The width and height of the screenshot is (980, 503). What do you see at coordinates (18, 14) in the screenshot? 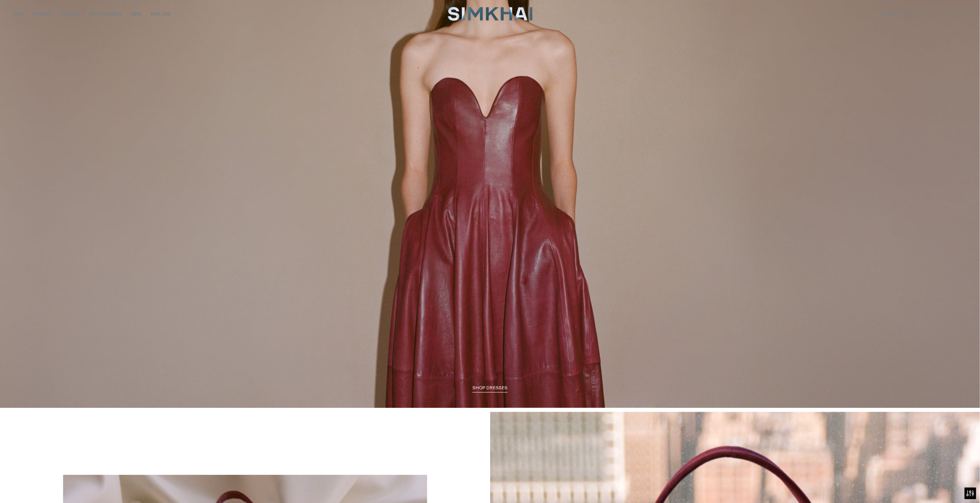
I see `a: NEW` at bounding box center [18, 14].